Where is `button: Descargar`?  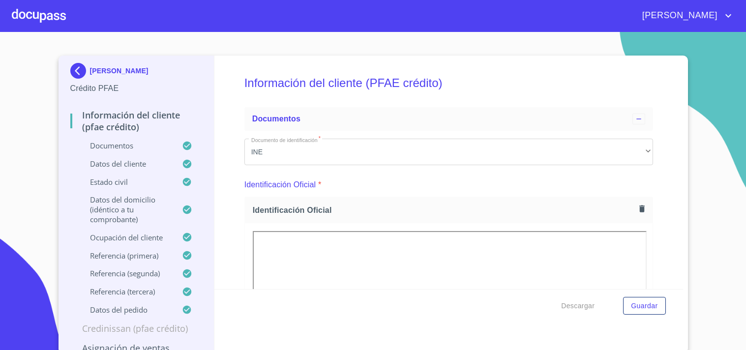 button: Descargar is located at coordinates (578, 306).